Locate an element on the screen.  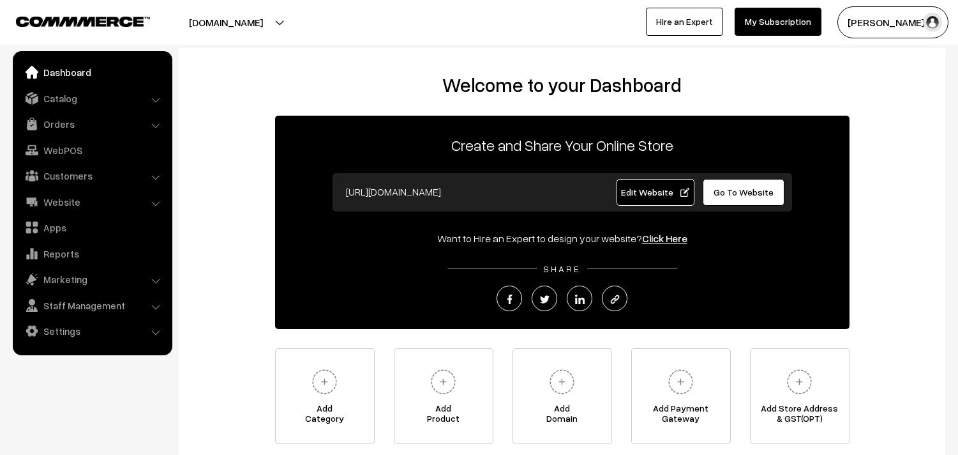
span: Go To Website is located at coordinates (744, 192).